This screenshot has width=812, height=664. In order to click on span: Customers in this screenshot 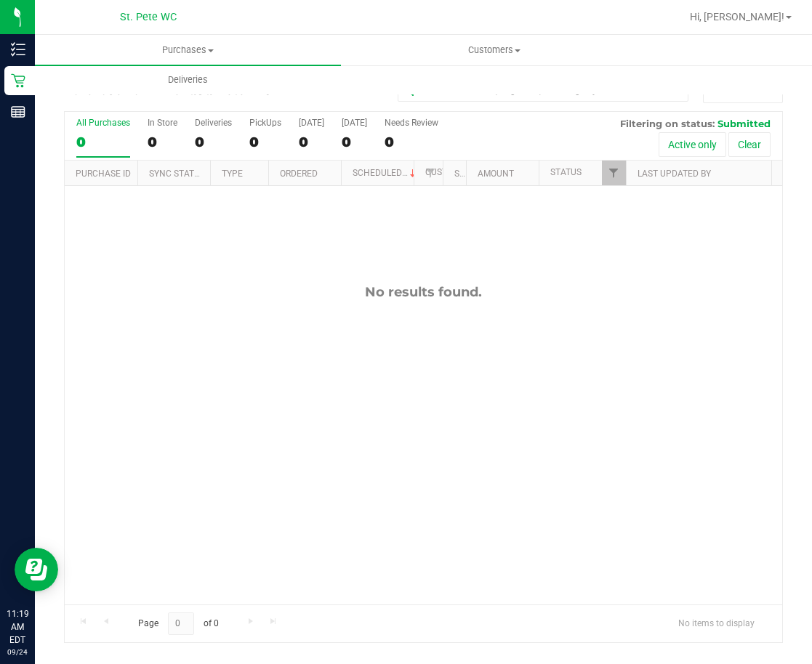, I will do `click(494, 50)`.